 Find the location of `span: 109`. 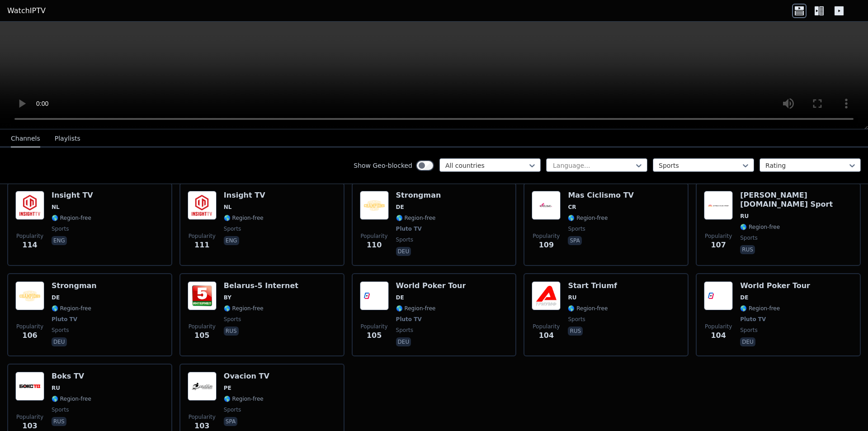

span: 109 is located at coordinates (546, 245).